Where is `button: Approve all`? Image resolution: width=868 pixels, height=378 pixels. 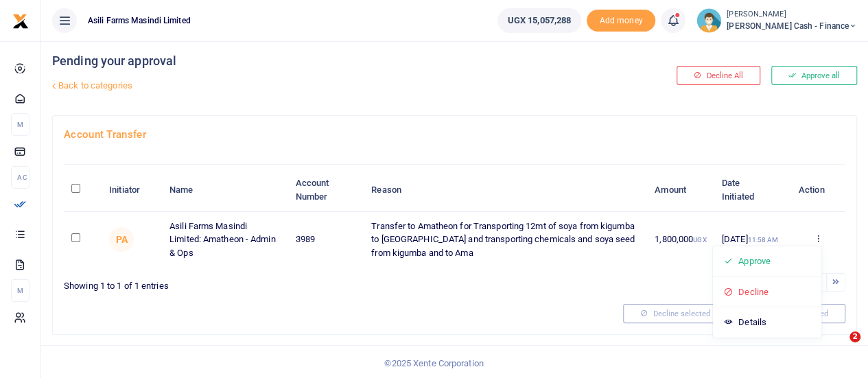 button: Approve all is located at coordinates (814, 75).